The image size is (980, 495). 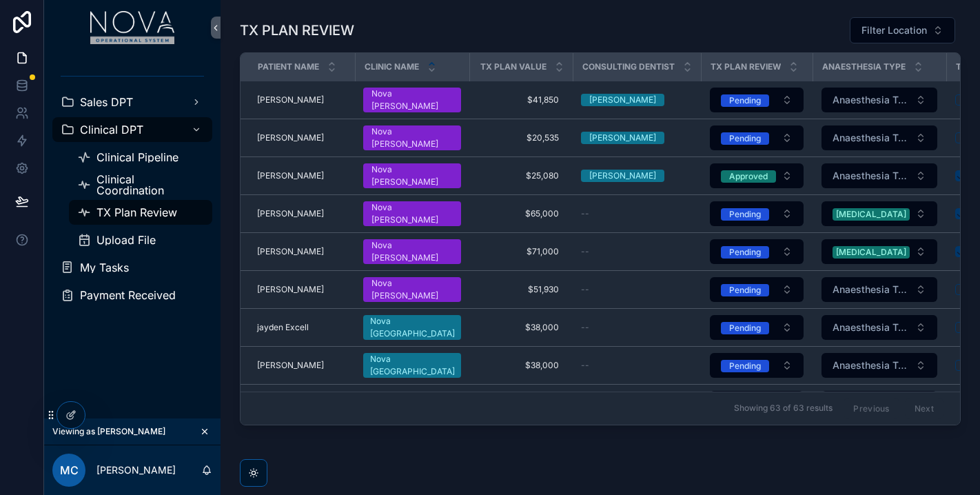 I want to click on a: jayden Excell, so click(x=302, y=328).